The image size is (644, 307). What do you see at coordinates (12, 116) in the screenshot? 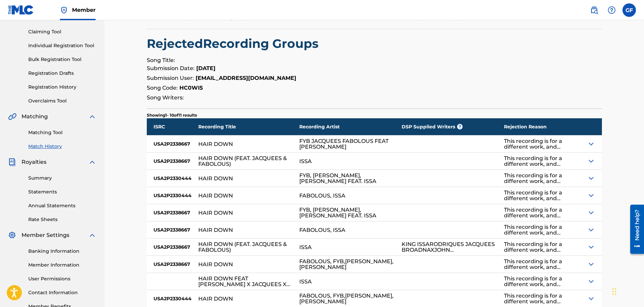
I see `img: Matching` at bounding box center [12, 116].